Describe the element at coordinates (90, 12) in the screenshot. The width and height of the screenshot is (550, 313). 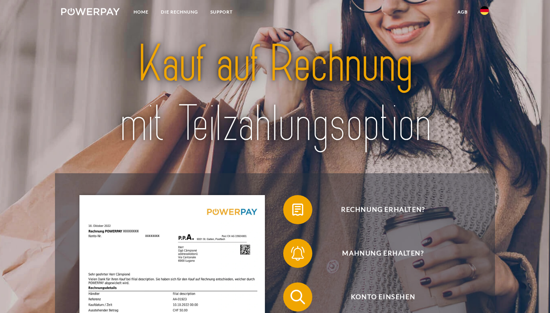
I see `img: logo-powerpay-white.svg` at that location.